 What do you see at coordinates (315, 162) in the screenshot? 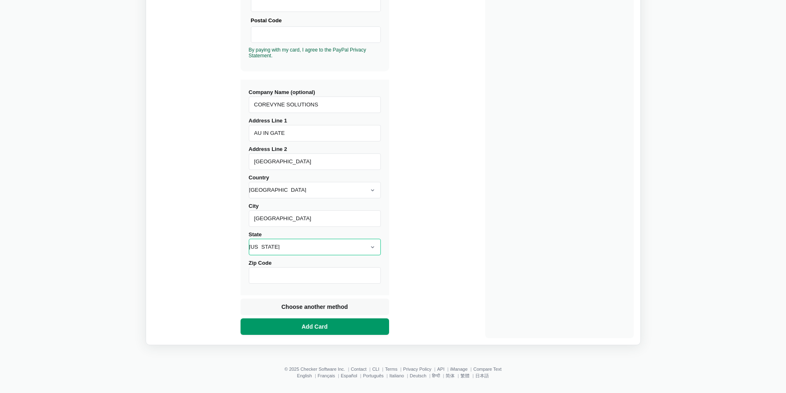
I see `input: Address Line 2` at bounding box center [315, 162].